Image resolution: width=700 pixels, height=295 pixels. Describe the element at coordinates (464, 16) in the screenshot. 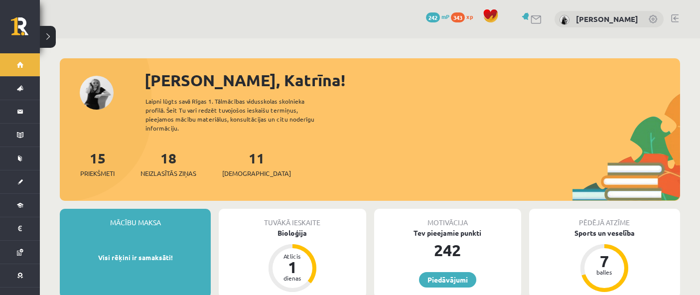

I see `a: 343 xp` at that location.